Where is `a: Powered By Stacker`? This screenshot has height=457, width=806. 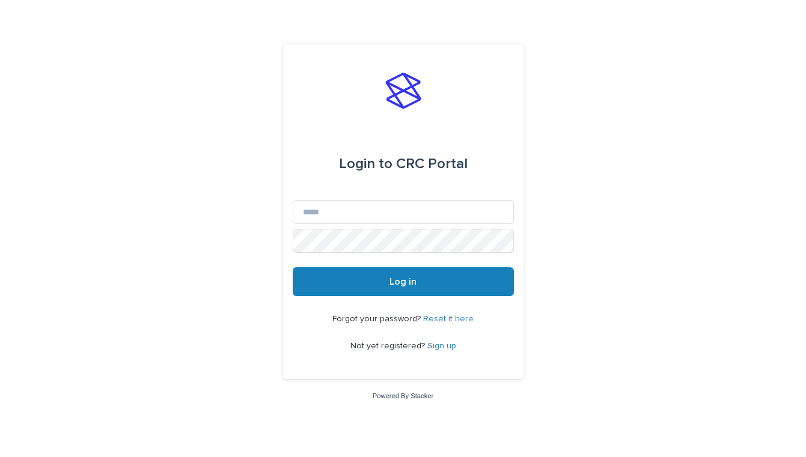
a: Powered By Stacker is located at coordinates (403, 396).